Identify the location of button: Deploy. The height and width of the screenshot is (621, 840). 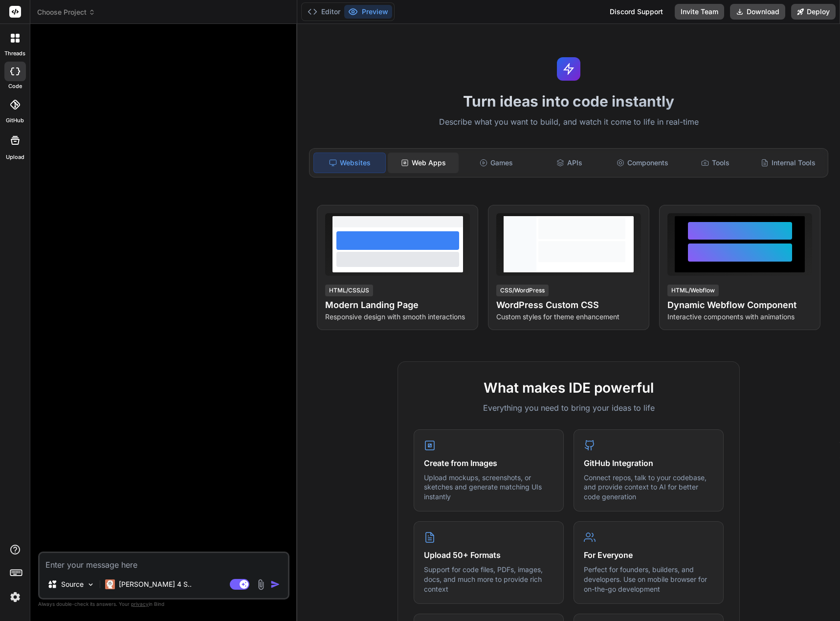
(813, 12).